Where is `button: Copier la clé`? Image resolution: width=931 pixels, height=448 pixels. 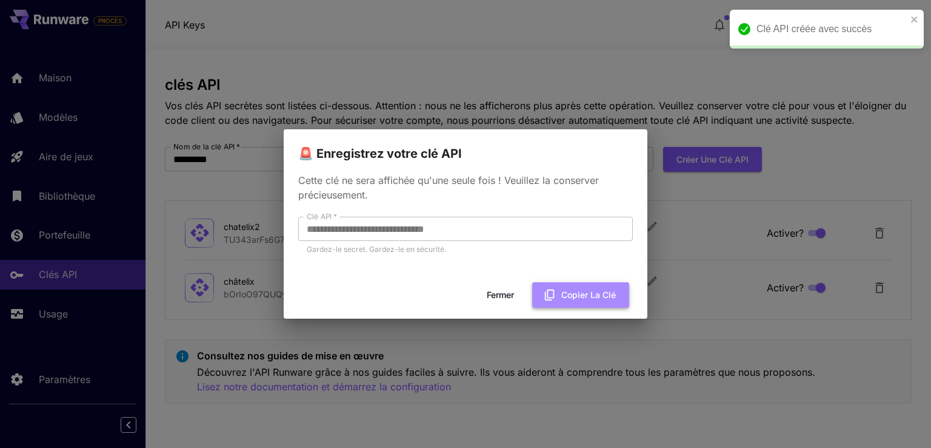
button: Copier la clé is located at coordinates (581, 294).